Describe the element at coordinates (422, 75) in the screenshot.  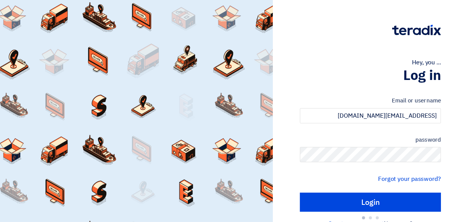
I see `font: Log in` at that location.